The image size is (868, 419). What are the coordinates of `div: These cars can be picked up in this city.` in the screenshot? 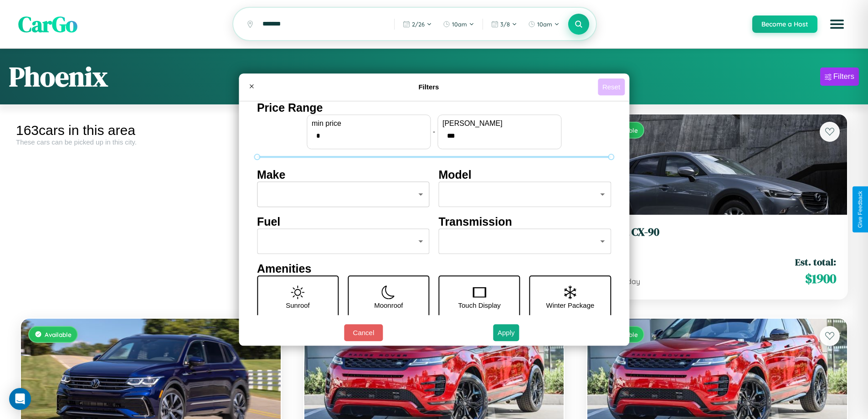 It's located at (151, 142).